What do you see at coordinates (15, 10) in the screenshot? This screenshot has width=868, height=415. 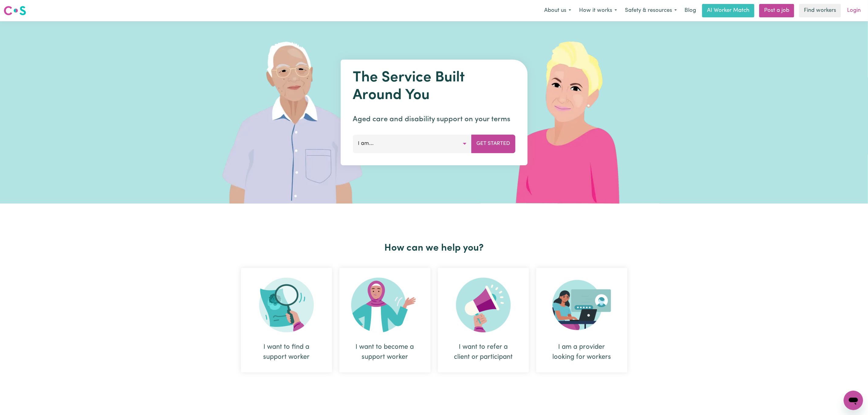 I see `img: Careseekers logo` at bounding box center [15, 10].